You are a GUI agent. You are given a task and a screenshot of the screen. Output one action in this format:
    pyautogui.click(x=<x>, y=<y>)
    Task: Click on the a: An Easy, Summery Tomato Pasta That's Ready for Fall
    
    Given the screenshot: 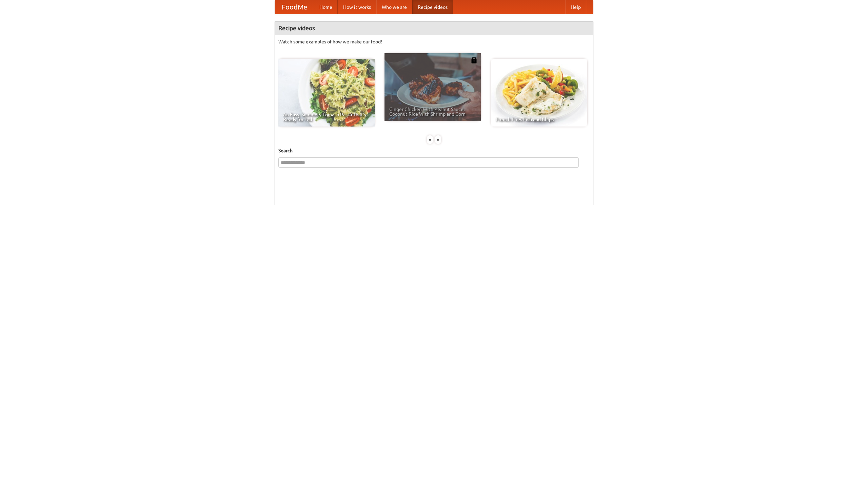 What is the action you would take?
    pyautogui.click(x=327, y=93)
    